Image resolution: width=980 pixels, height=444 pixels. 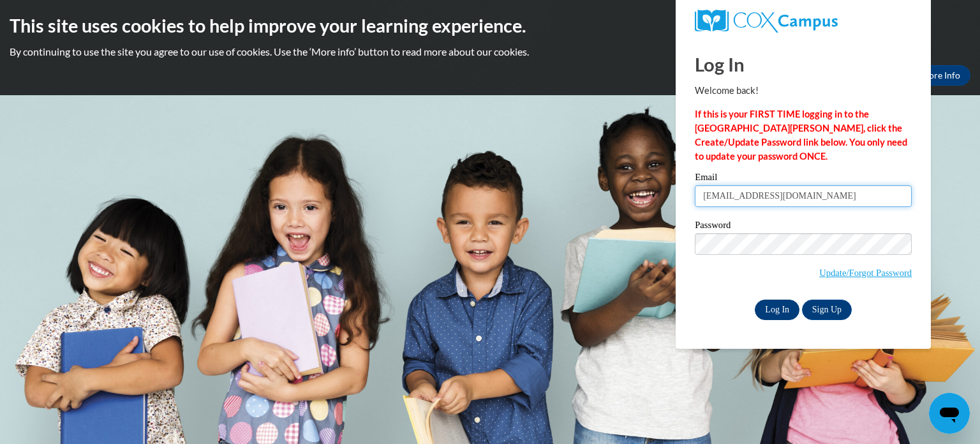 What do you see at coordinates (803, 21) in the screenshot?
I see `a: COX Campus` at bounding box center [803, 21].